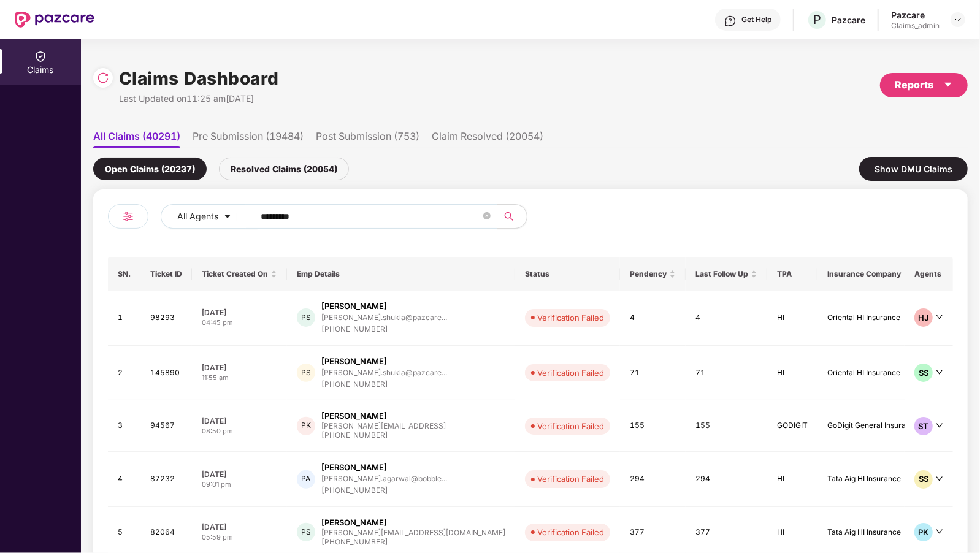 This screenshot has width=980, height=553. What do you see at coordinates (124, 373) in the screenshot?
I see `td: 2` at bounding box center [124, 373].